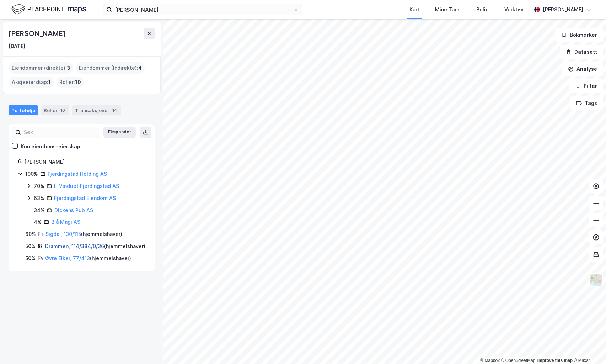 This screenshot has height=364, width=606. Describe the element at coordinates (140, 68) in the screenshot. I see `span: 4` at that location.